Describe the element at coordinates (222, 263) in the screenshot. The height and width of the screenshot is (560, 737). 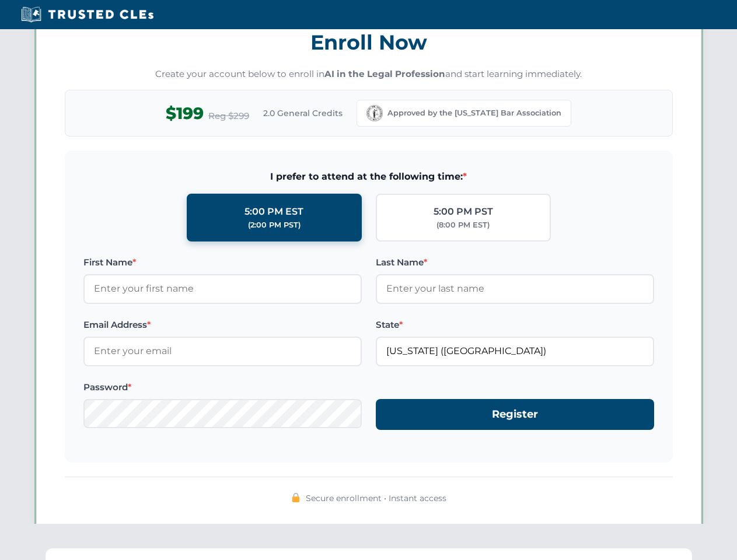
I see `label: First Name` at that location.